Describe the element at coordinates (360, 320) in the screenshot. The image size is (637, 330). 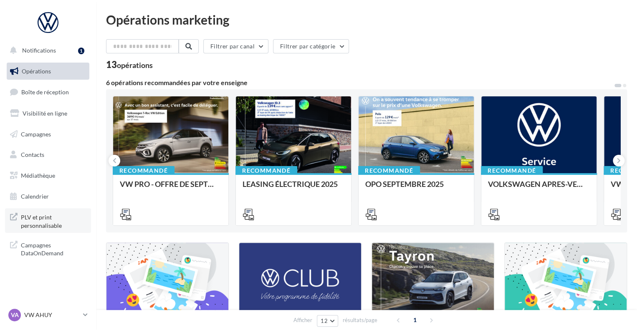
I see `span: résultats/page` at that location.